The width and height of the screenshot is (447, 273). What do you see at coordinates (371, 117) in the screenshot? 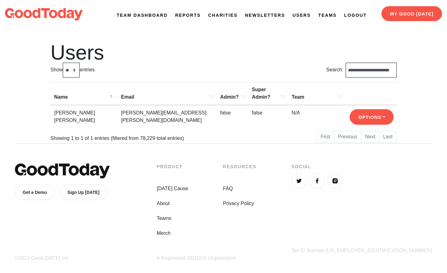
I see `button: Options` at bounding box center [371, 117].